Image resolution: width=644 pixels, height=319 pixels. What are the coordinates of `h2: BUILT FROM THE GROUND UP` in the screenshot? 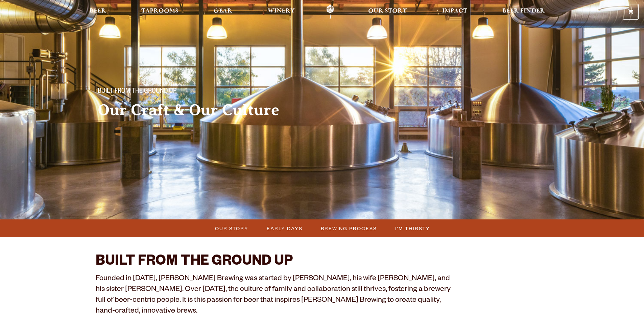 It's located at (274, 262).